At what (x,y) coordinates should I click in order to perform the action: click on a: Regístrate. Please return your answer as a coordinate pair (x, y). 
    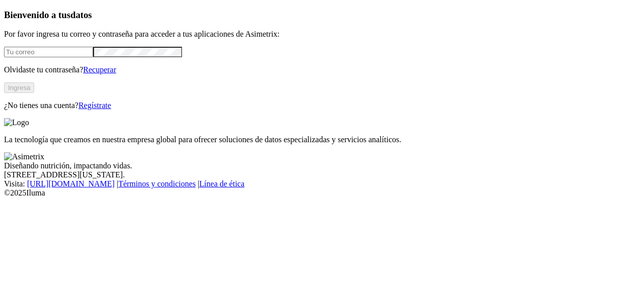
    Looking at the image, I should click on (94, 105).